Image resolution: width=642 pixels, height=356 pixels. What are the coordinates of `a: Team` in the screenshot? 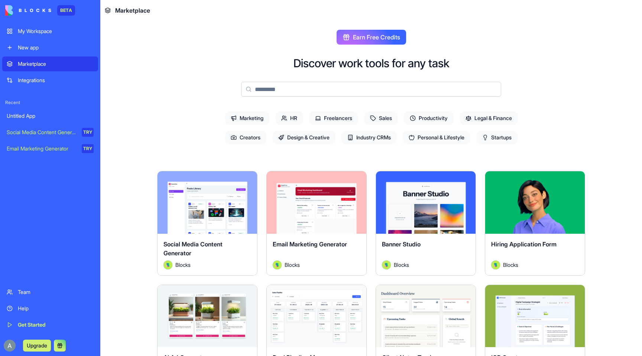 It's located at (50, 292).